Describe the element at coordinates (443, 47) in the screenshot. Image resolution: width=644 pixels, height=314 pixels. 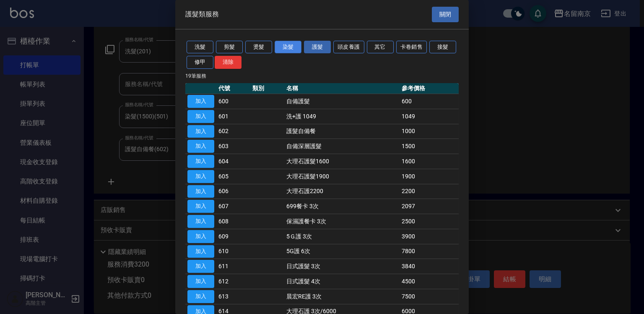
I see `button: 接髮` at that location.